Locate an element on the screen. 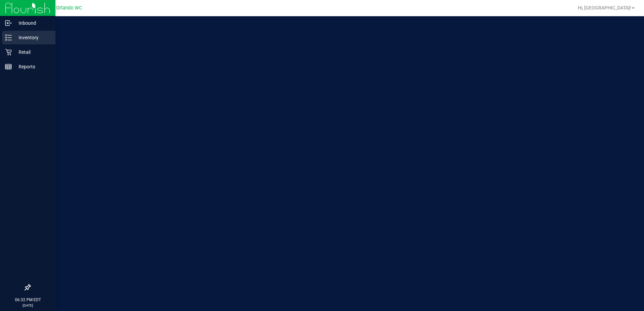  p: Inventory is located at coordinates (32, 38).